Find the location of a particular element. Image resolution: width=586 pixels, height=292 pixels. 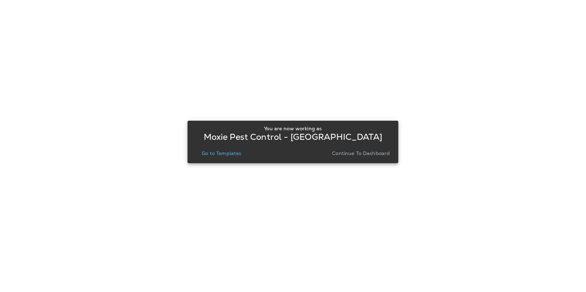

p: You are now working as is located at coordinates (292, 129).